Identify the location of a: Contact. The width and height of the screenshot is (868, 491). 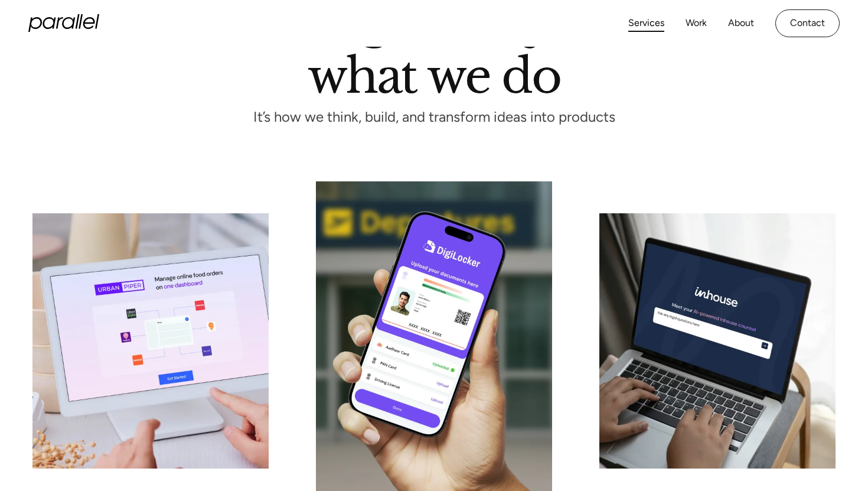
(807, 23).